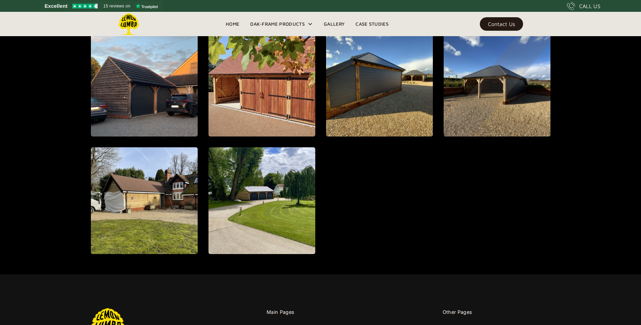  What do you see at coordinates (101, 6) in the screenshot?
I see `a: See Lemon Lumba reviews on Trustpilot` at bounding box center [101, 6].